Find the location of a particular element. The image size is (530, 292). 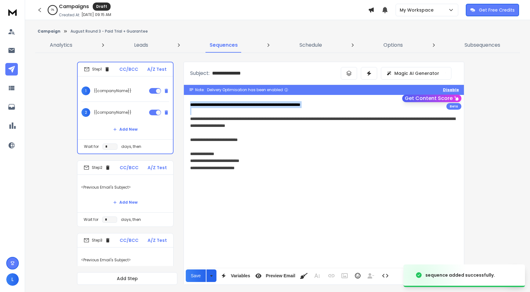

span: 2 is located at coordinates (86, 112).